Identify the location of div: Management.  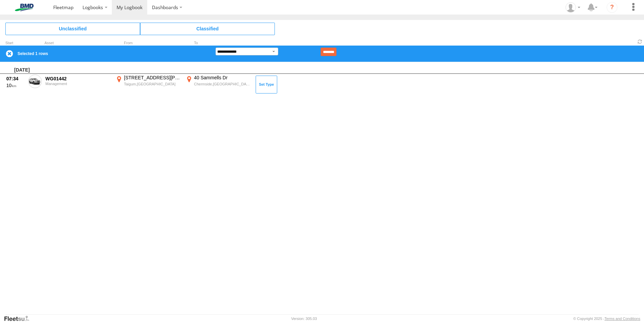
(78, 84).